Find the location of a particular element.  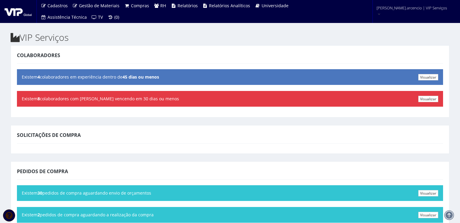

a: Assistência Técnica is located at coordinates (64, 17).